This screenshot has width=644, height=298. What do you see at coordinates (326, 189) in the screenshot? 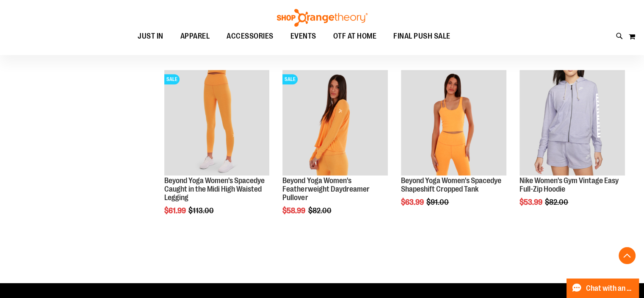
I see `a: Beyond Yoga Women's Featherweight Daydreamer Pullover` at bounding box center [326, 189].